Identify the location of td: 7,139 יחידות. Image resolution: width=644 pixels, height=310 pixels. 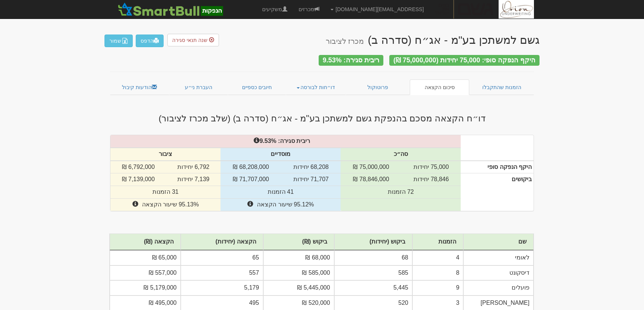
(194, 180).